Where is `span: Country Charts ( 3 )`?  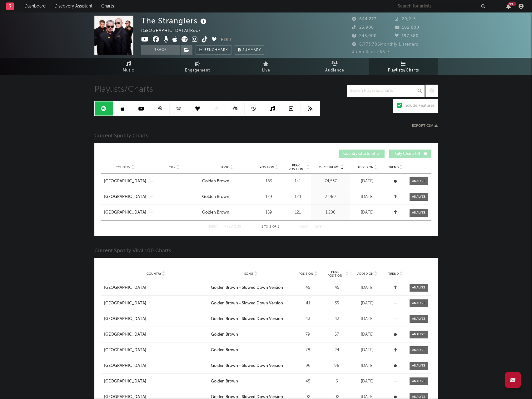
span: Country Charts ( 3 ) is located at coordinates (359, 154).